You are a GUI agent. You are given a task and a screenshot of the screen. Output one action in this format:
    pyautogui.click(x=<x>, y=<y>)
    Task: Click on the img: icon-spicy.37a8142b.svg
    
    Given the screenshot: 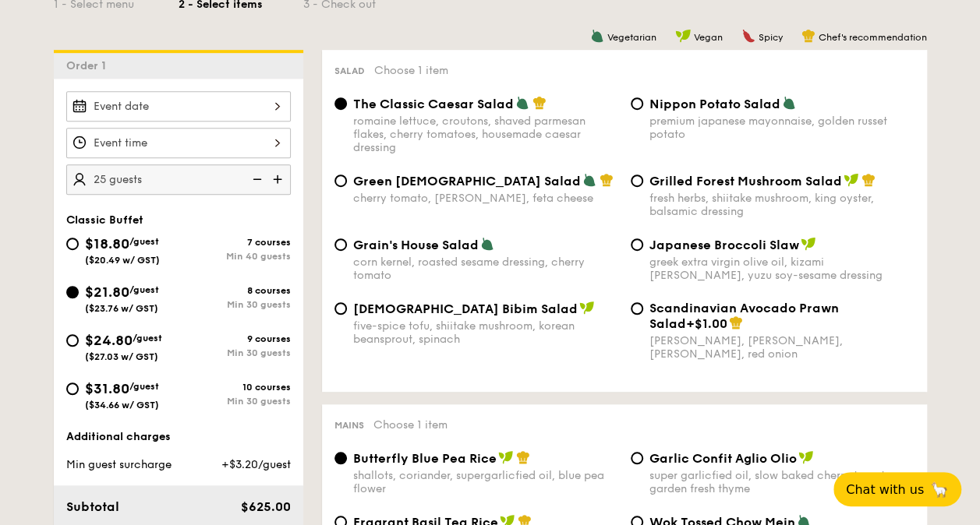 What is the action you would take?
    pyautogui.click(x=748, y=36)
    